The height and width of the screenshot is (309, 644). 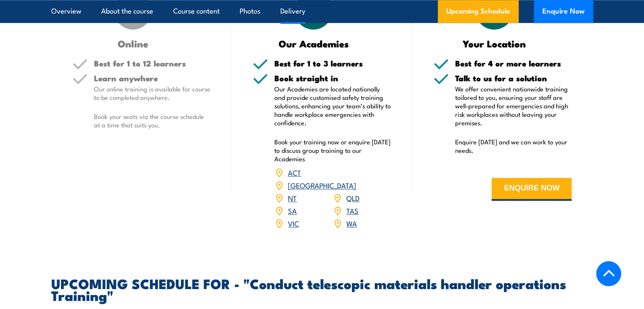 I want to click on p: Our Academies are located nationally and provide customised safety training solutions, enhancing ..., so click(x=332, y=106).